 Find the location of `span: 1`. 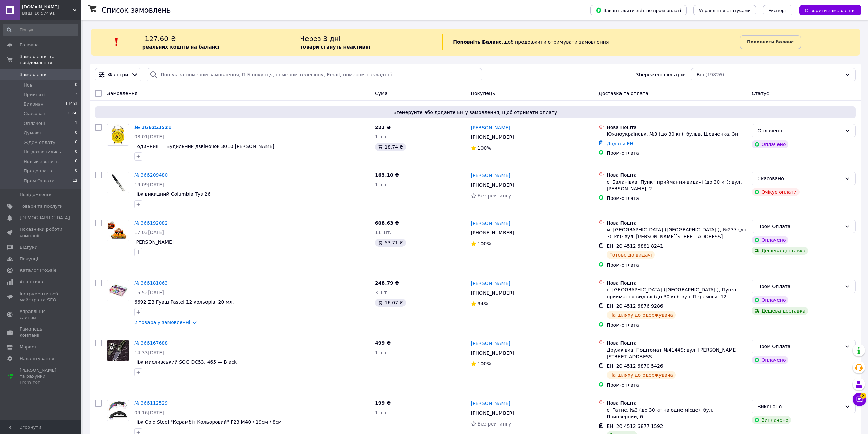

span: 1 is located at coordinates (76, 124).